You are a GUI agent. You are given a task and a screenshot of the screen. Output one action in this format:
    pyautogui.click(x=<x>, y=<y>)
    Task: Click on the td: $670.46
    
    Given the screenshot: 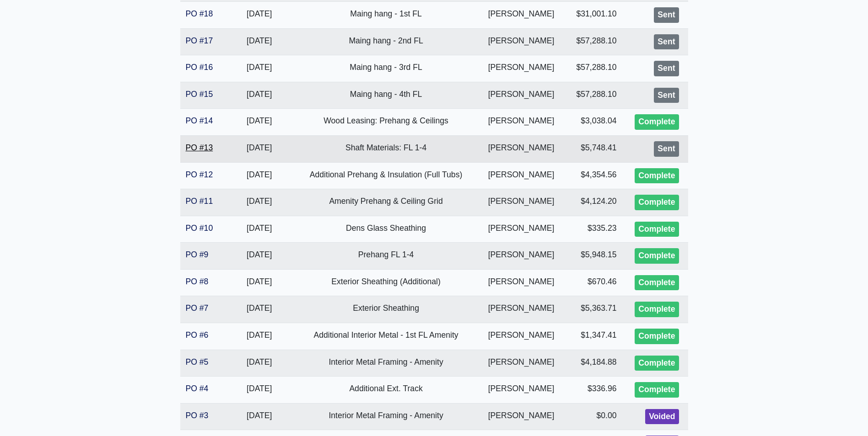 What is the action you would take?
    pyautogui.click(x=593, y=282)
    